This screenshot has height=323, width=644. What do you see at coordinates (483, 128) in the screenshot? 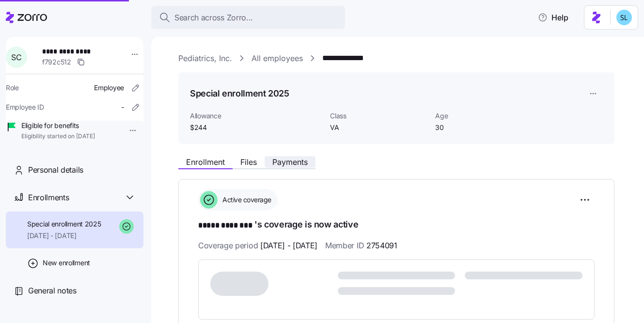
I see `span: 30` at bounding box center [483, 128].